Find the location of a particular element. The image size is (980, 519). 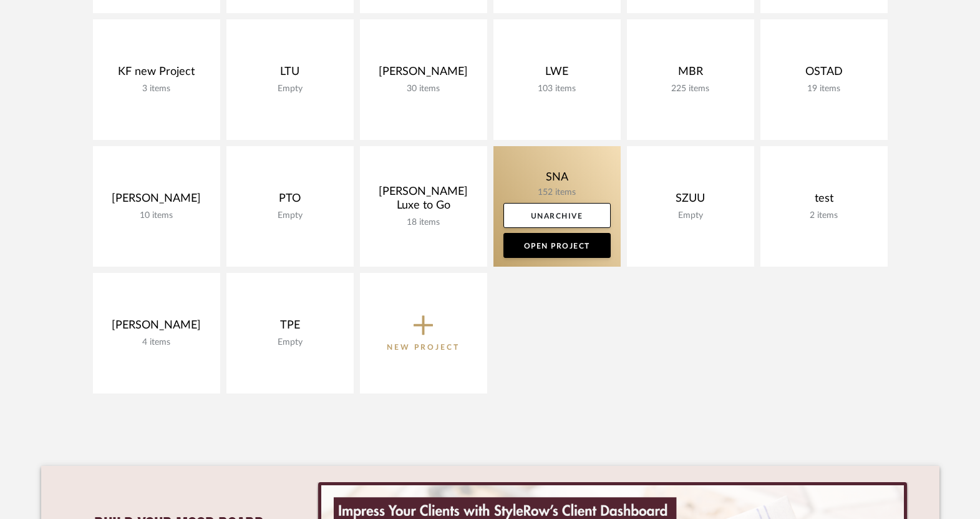

div: 18 items is located at coordinates (424, 222).